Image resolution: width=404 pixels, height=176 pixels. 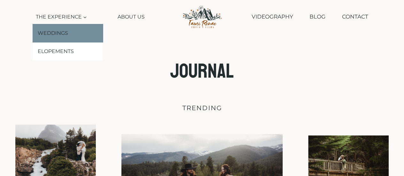 What do you see at coordinates (131, 17) in the screenshot?
I see `a: About Us` at bounding box center [131, 17].